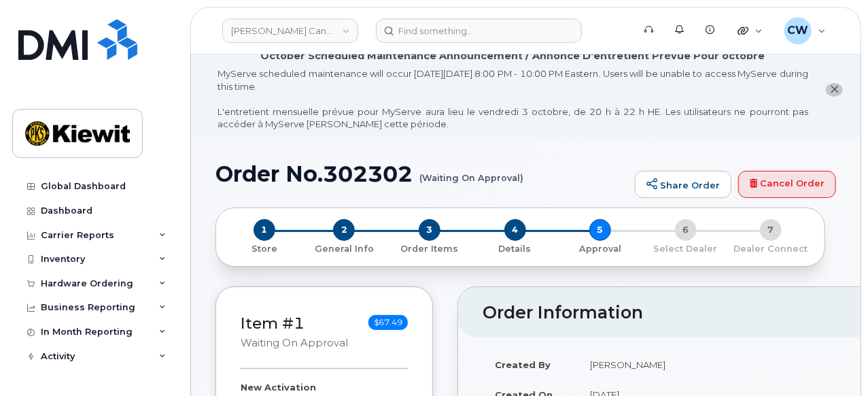 The image size is (868, 396). Describe the element at coordinates (290, 31) in the screenshot. I see `a: Kiewit Canada Inc` at that location.